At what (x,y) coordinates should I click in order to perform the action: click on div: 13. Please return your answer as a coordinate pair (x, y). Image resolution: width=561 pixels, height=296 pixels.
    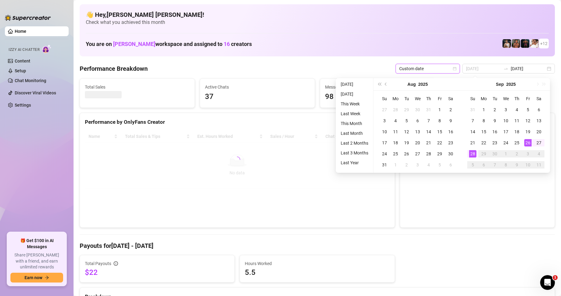
    Looking at the image, I should click on (417, 132).